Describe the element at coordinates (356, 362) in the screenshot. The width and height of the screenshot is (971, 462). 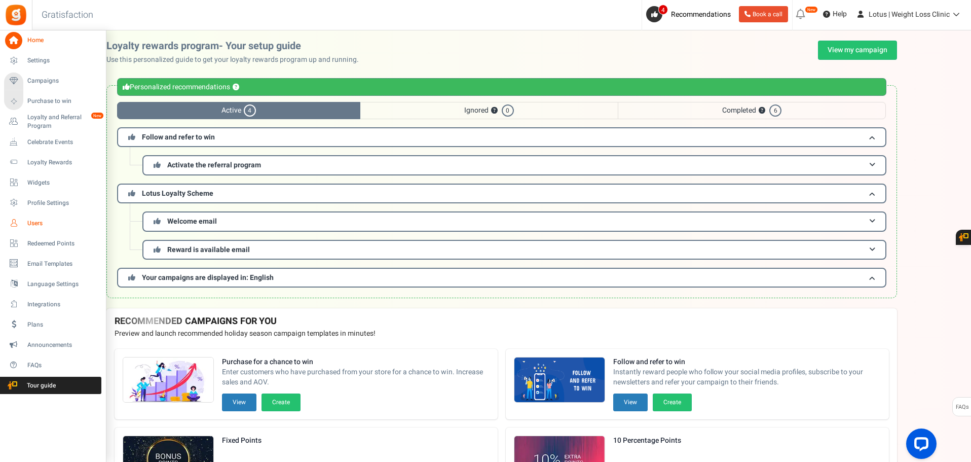
I see `strong: Purchase for a chance to win` at that location.